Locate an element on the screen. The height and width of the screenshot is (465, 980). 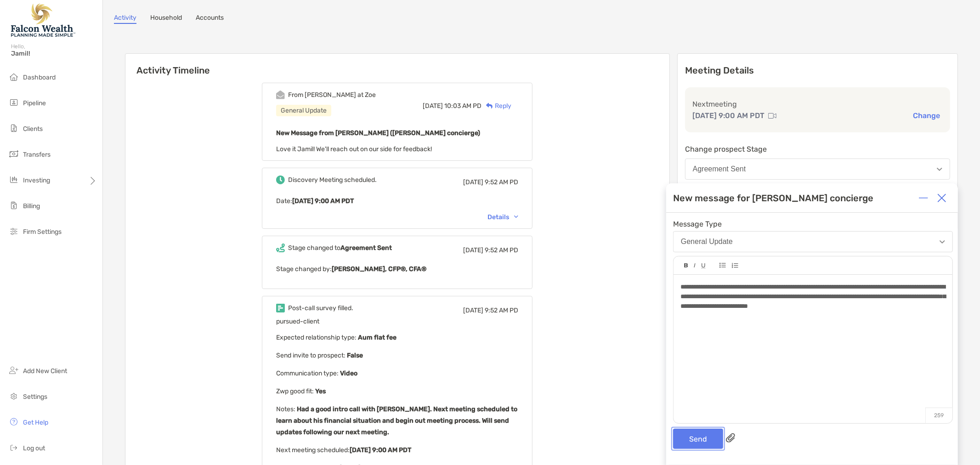
img: Chevron icon is located at coordinates (516, 217).